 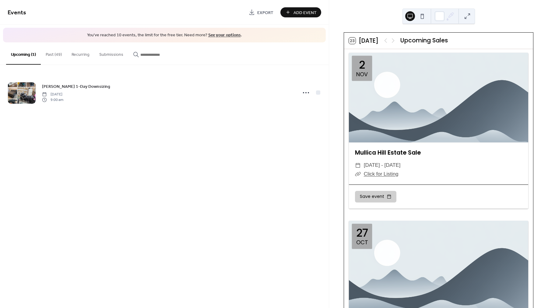 I want to click on a: See your options, so click(x=224, y=35).